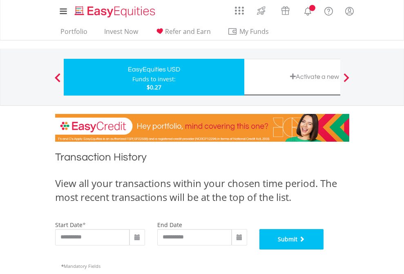 The image size is (404, 274). What do you see at coordinates (239, 11) in the screenshot?
I see `img: grid-menu-icon.svg` at bounding box center [239, 11].